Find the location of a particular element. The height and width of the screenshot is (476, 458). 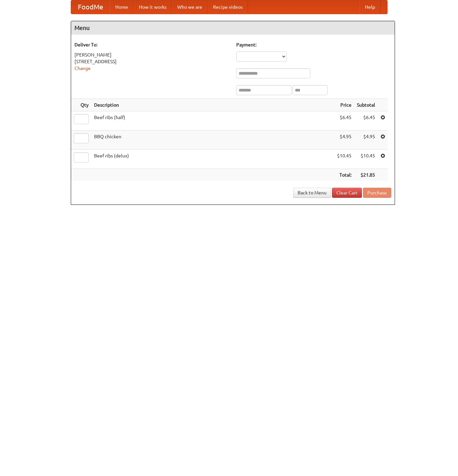

h5: Deliver To: is located at coordinates (152, 45).